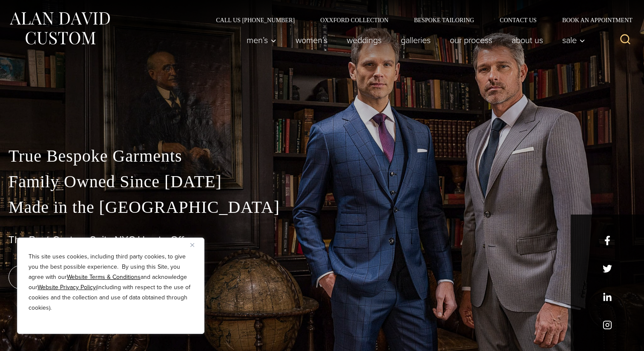 The image size is (644, 351). Describe the element at coordinates (592, 20) in the screenshot. I see `a: Book an Appointment` at that location.